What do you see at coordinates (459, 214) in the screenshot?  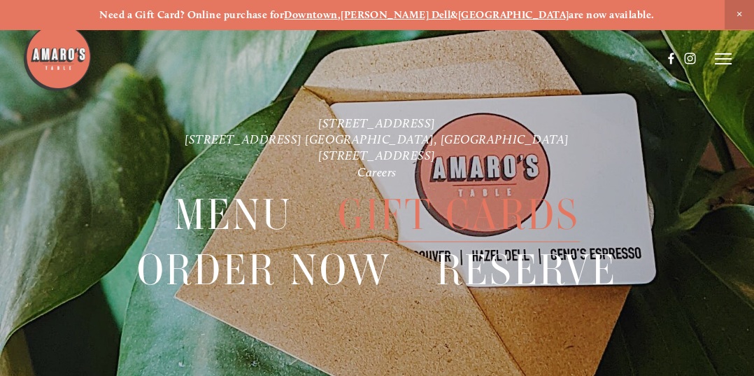 I see `a: Gift Cards` at bounding box center [459, 214].